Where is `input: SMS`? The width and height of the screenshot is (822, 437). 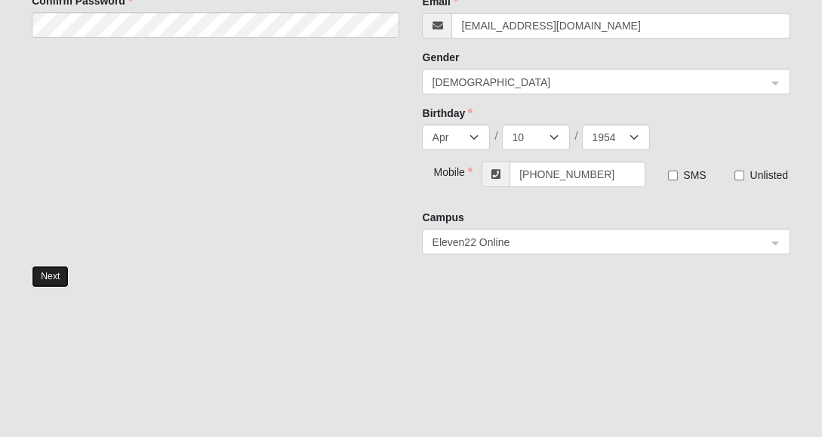 input: SMS is located at coordinates (673, 175).